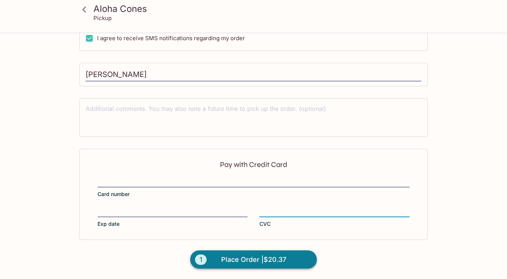 Image resolution: width=507 pixels, height=279 pixels. Describe the element at coordinates (201, 260) in the screenshot. I see `span: 1` at that location.